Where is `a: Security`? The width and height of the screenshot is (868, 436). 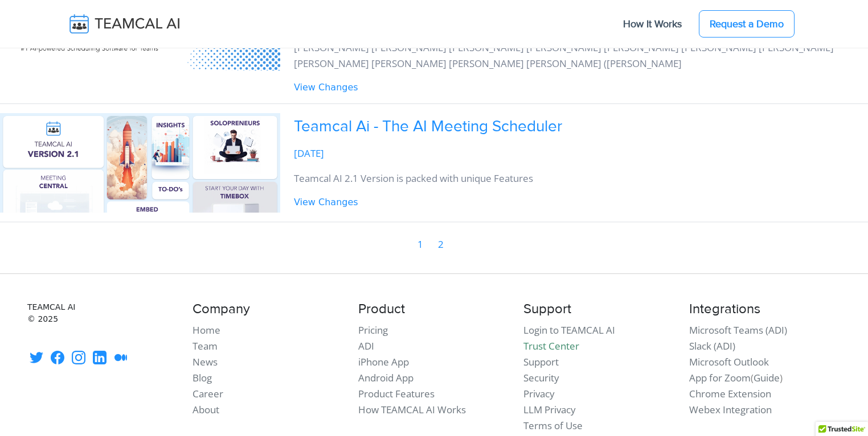
a: Security is located at coordinates (541, 378).